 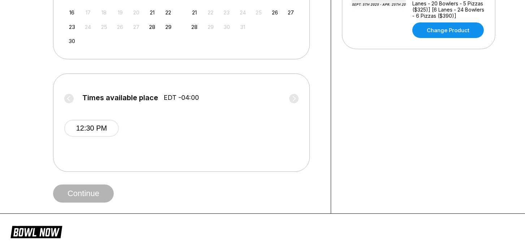 What do you see at coordinates (120, 12) in the screenshot?
I see `div: Not available Wednesday, November 19th, 2025` at bounding box center [120, 12].